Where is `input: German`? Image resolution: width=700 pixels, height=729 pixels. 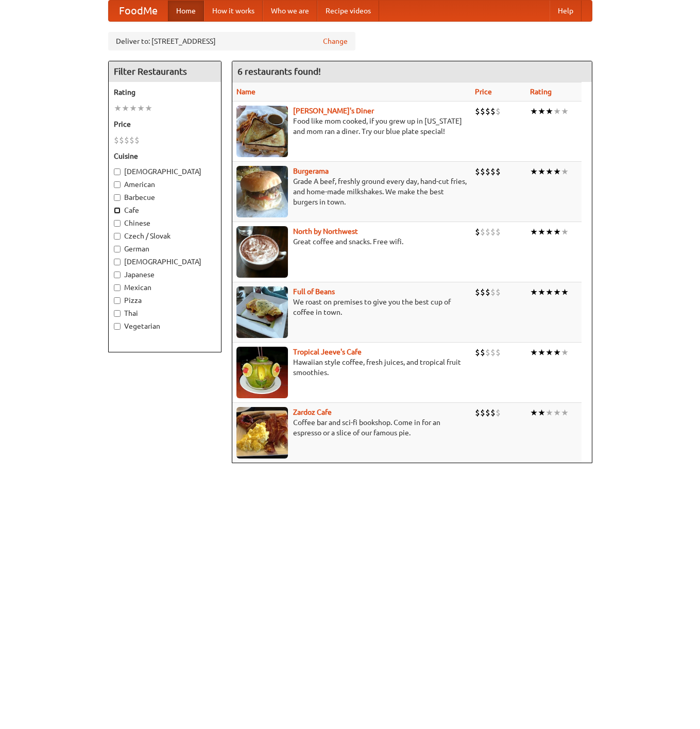 input: German is located at coordinates (117, 248).